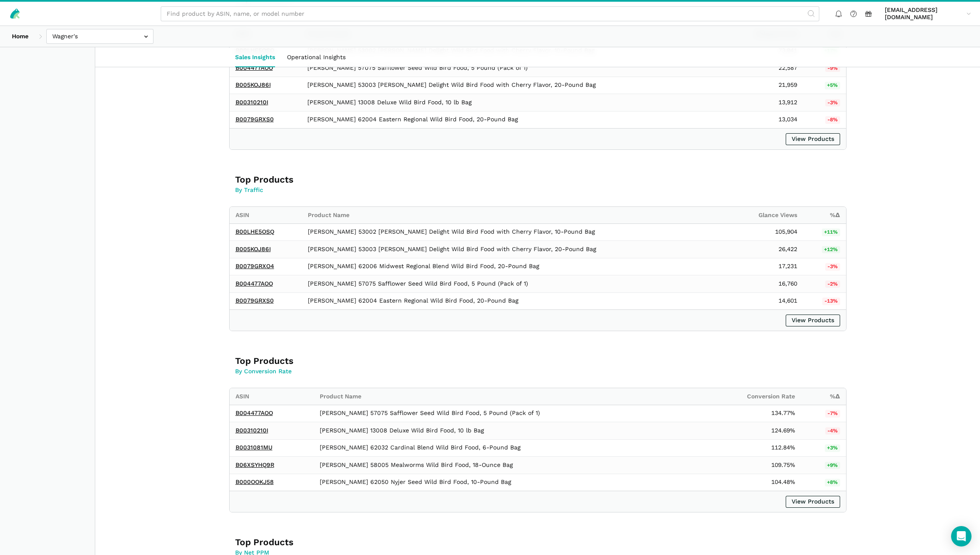 The height and width of the screenshot is (555, 980). Describe the element at coordinates (766, 103) in the screenshot. I see `td: 13,912` at that location.